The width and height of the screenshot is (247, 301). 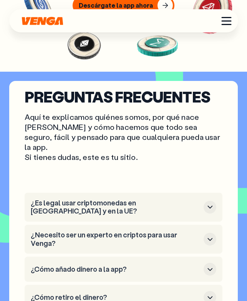 I want to click on h3: ¿Cómo añado dinero a la app?, so click(x=116, y=269).